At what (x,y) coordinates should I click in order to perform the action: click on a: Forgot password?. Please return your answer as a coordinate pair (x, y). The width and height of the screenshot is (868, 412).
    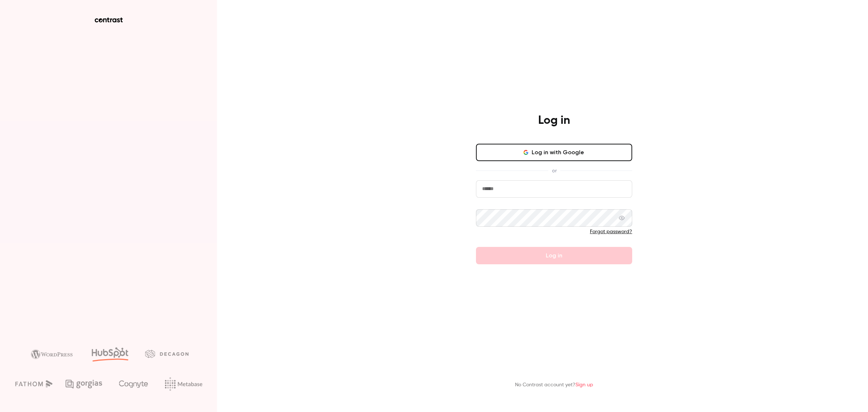
    Looking at the image, I should click on (611, 232).